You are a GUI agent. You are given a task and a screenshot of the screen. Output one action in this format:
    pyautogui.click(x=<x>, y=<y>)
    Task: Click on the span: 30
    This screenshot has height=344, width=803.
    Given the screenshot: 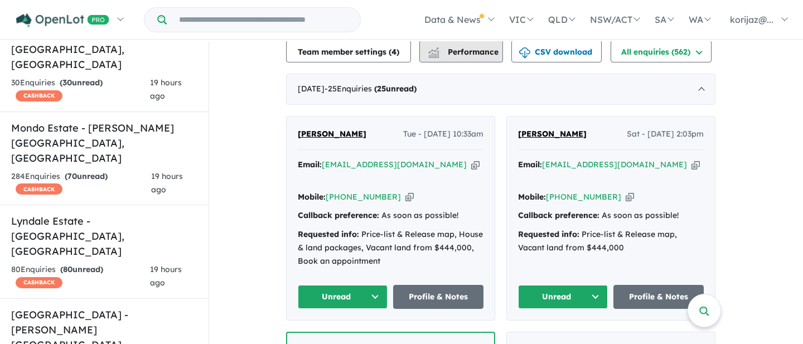 What is the action you would take?
    pyautogui.click(x=67, y=82)
    